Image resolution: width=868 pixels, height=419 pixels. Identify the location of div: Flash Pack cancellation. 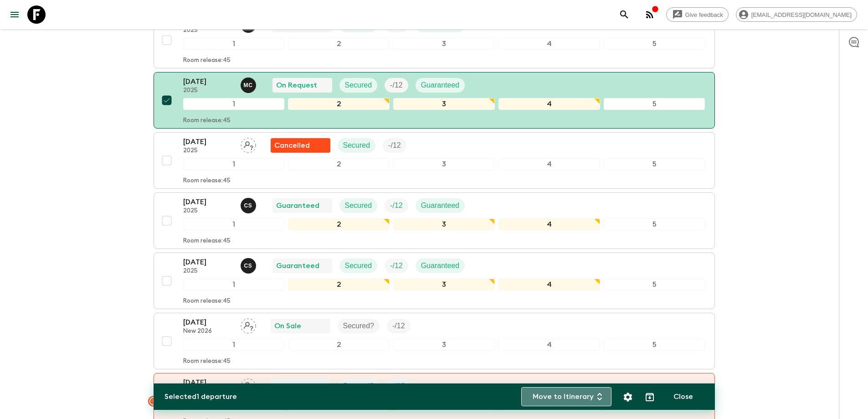
(301, 145).